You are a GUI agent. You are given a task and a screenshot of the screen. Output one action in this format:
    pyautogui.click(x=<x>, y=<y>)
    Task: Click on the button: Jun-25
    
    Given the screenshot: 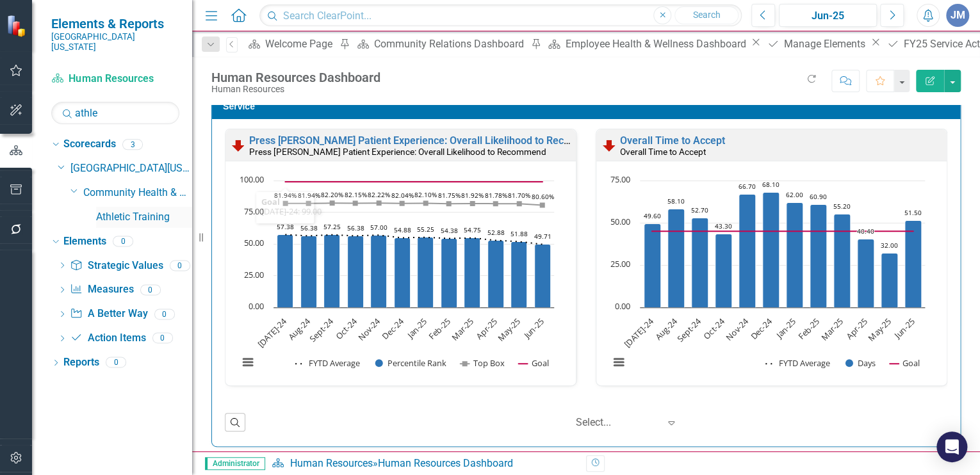 What is the action you would take?
    pyautogui.click(x=827, y=16)
    